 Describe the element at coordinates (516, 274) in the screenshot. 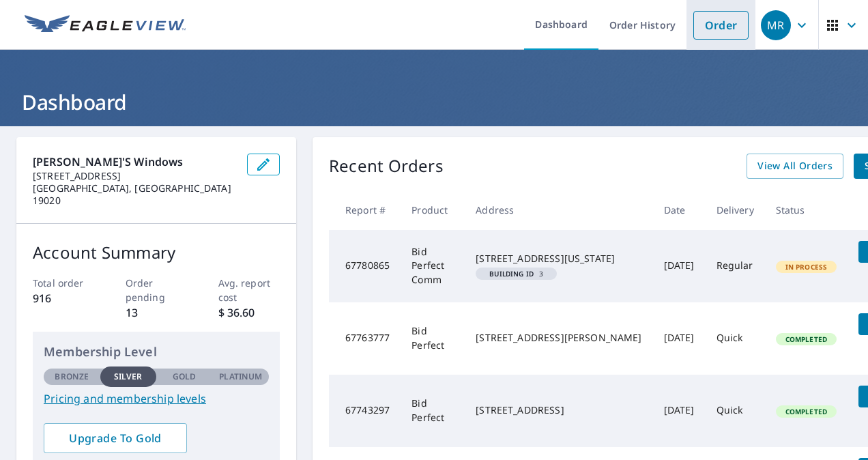

I see `span: 3` at that location.